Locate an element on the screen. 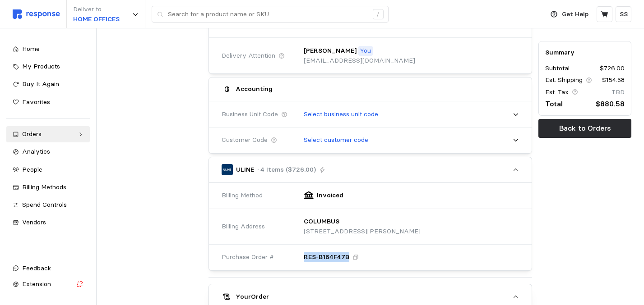 This screenshot has width=644, height=305. p: Invoiced is located at coordinates (330, 195).